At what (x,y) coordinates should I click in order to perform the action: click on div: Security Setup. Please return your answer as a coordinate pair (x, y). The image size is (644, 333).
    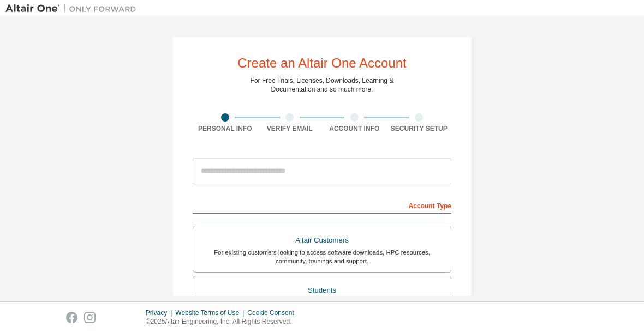
    Looking at the image, I should click on (419, 129).